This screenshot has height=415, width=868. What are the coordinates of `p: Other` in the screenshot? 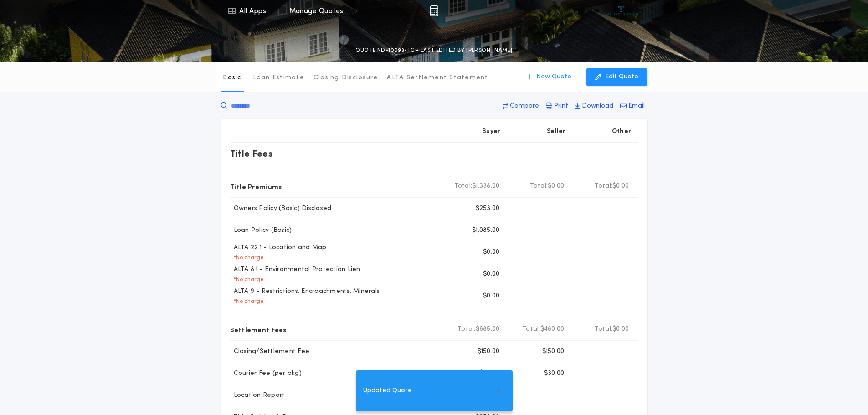 It's located at (621, 131).